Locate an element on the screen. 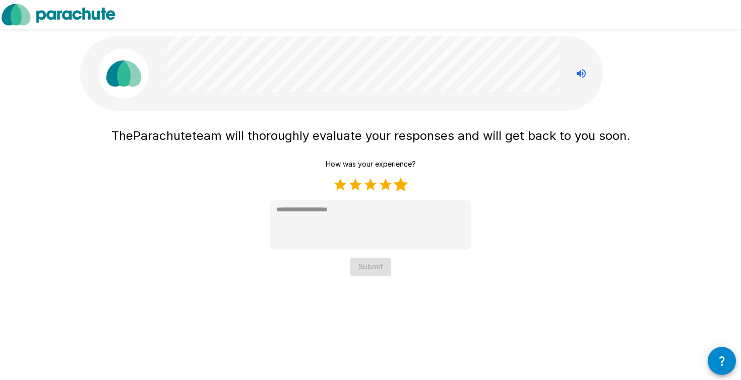  img: parachute_avatar.png is located at coordinates (123, 74).